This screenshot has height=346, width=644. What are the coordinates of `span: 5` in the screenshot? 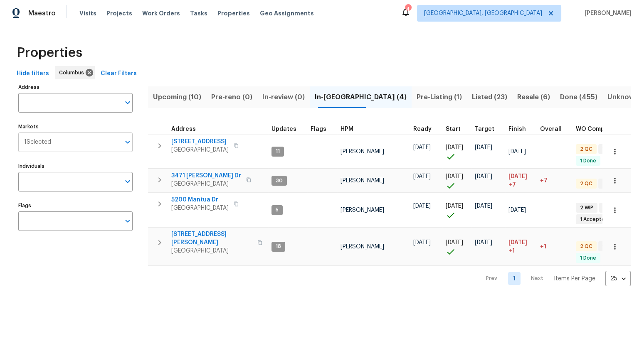 It's located at (277, 210).